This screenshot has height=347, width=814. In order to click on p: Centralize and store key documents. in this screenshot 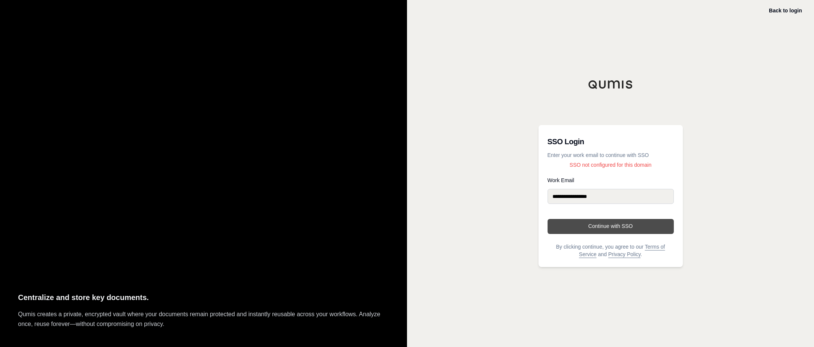, I will do `click(203, 298)`.